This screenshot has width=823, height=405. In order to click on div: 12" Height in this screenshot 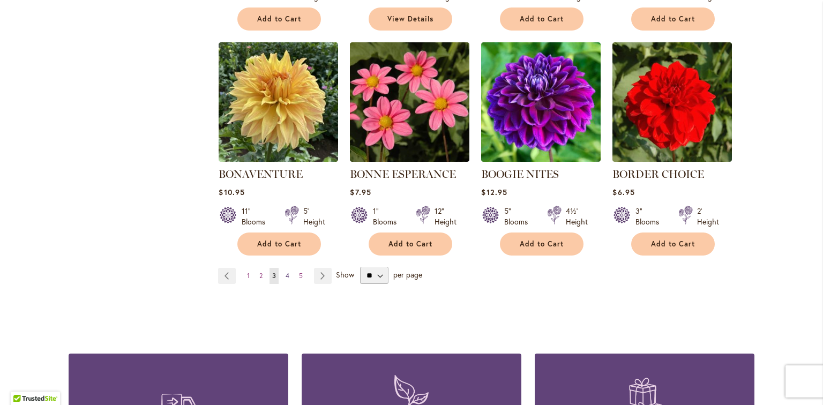, I will do `click(445, 217)`.